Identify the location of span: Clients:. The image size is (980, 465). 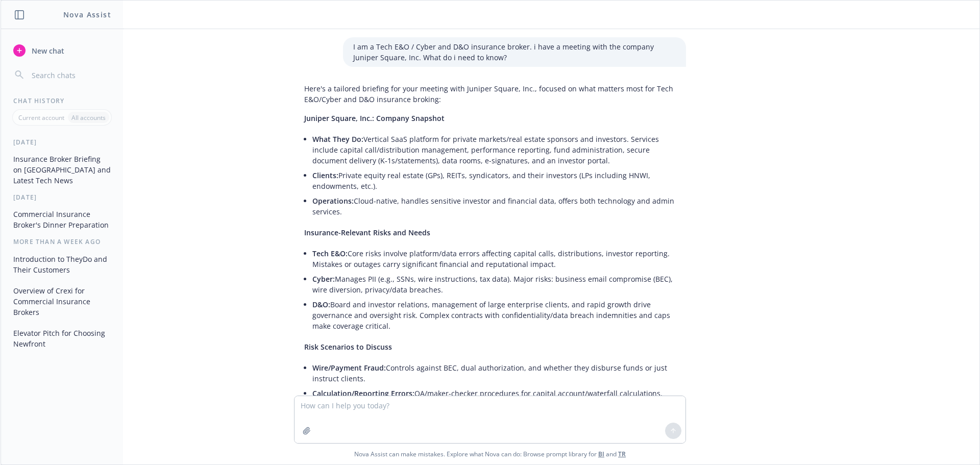
(325, 175).